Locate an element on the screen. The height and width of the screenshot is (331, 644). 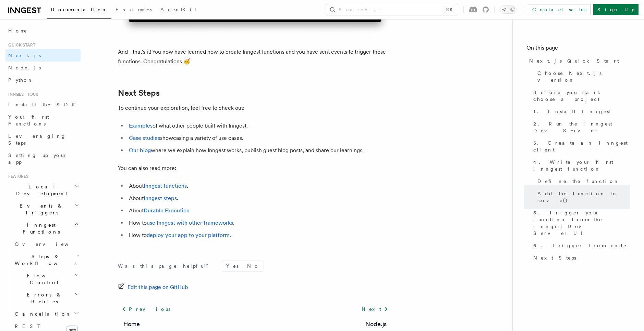
span: Add the function to serve() is located at coordinates (584, 197).